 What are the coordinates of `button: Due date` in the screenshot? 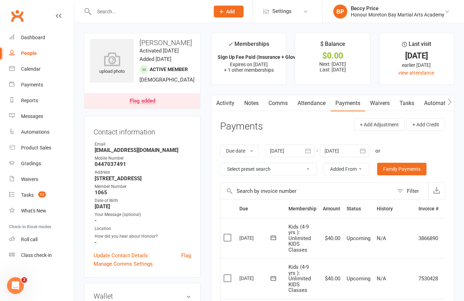 It's located at (239, 151).